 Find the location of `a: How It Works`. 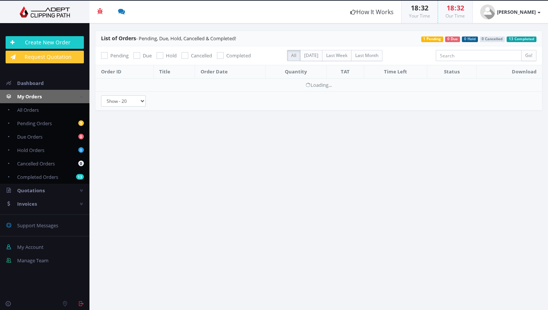

a: How It Works is located at coordinates (372, 12).